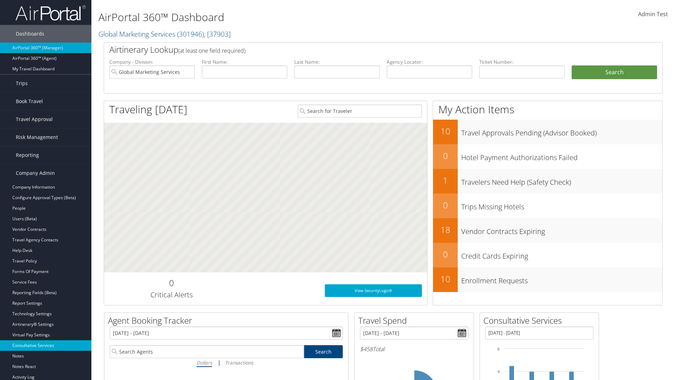 This screenshot has width=675, height=380. Describe the element at coordinates (360, 50) in the screenshot. I see `h2: Airtinerary Lookup` at that location.